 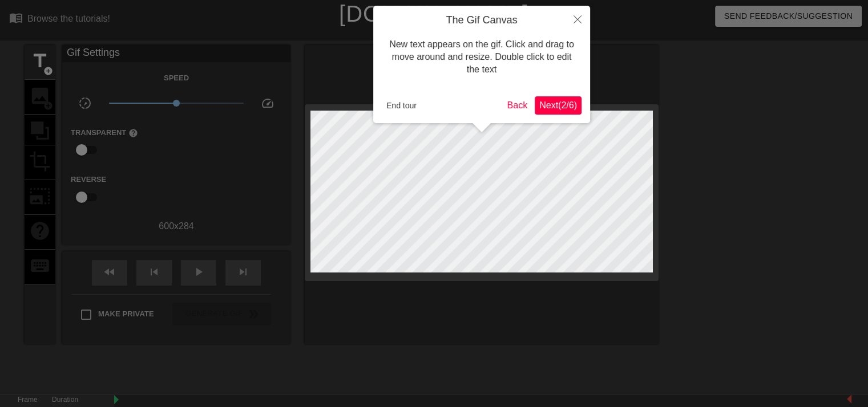 What do you see at coordinates (787, 16) in the screenshot?
I see `button: Send Feedback/Suggestion` at bounding box center [787, 16].